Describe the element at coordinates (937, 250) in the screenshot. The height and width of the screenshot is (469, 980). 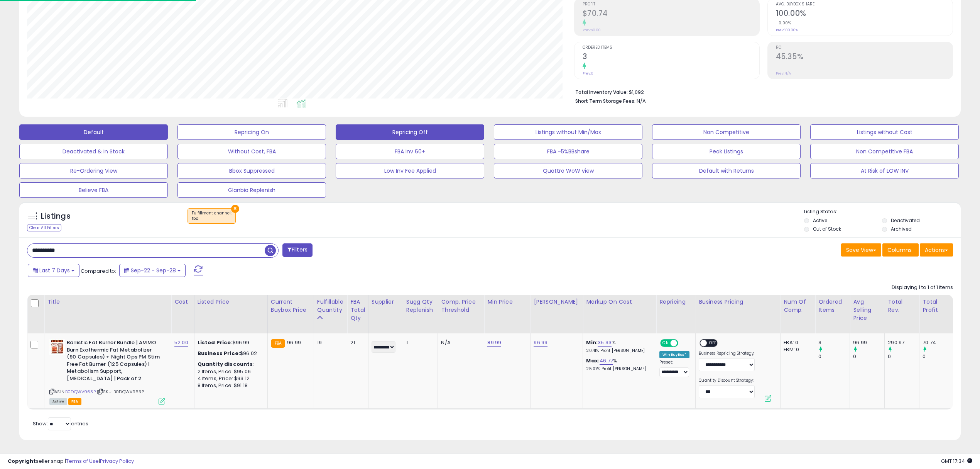
I see `button: Actions` at that location.